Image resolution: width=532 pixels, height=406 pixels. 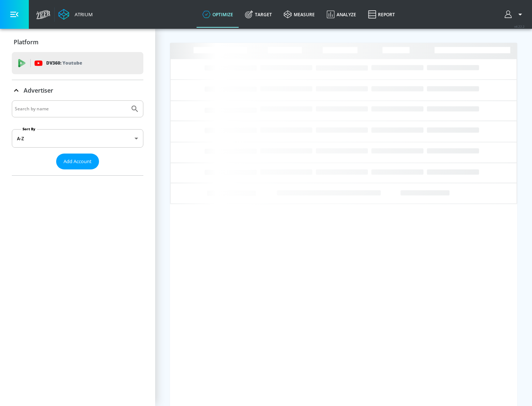 What do you see at coordinates (78, 161) in the screenshot?
I see `button: Add Account` at bounding box center [78, 161].